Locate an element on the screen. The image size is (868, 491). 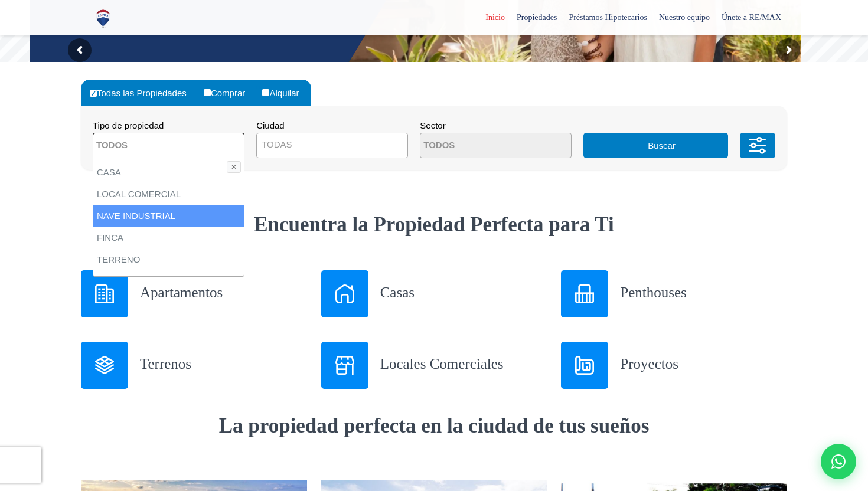
h3: Casas is located at coordinates (463, 292).